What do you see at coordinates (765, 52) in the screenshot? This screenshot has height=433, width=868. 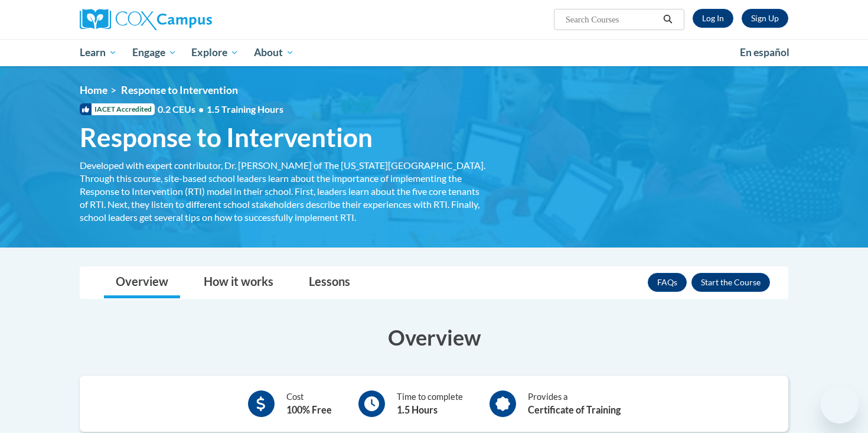 I see `span: En español` at bounding box center [765, 52].